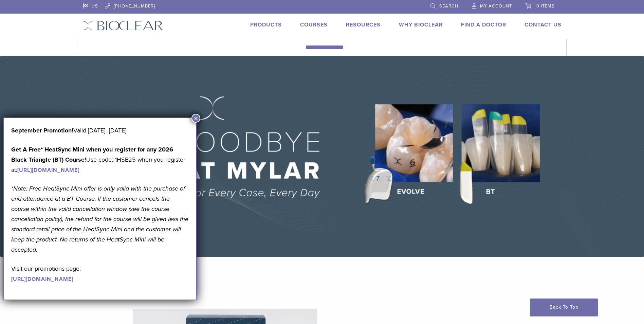  Describe the element at coordinates (543, 25) in the screenshot. I see `a: Contact Us` at that location.